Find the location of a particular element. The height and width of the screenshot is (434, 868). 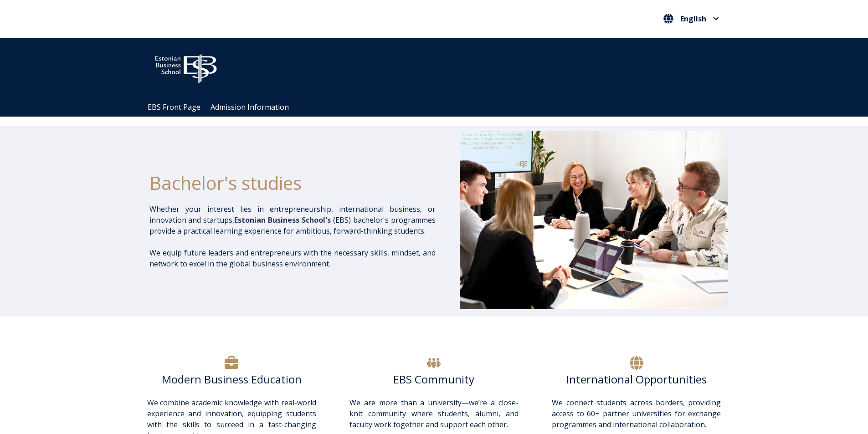

img: Bachelor's at EBS is located at coordinates (594, 220).